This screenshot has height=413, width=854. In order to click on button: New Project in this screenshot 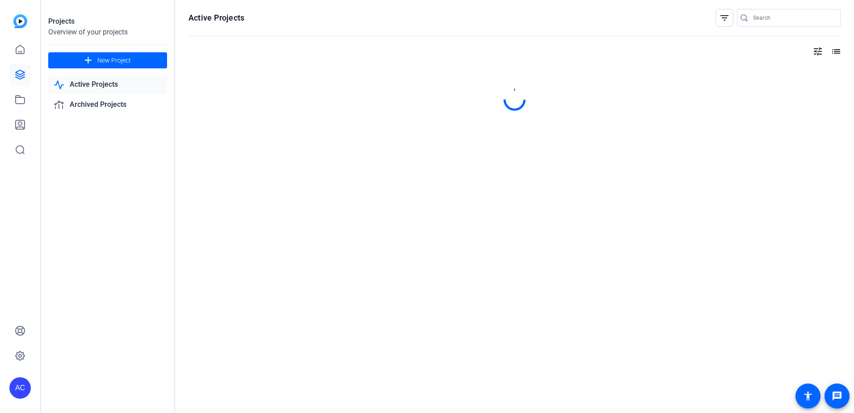, I will do `click(108, 60)`.